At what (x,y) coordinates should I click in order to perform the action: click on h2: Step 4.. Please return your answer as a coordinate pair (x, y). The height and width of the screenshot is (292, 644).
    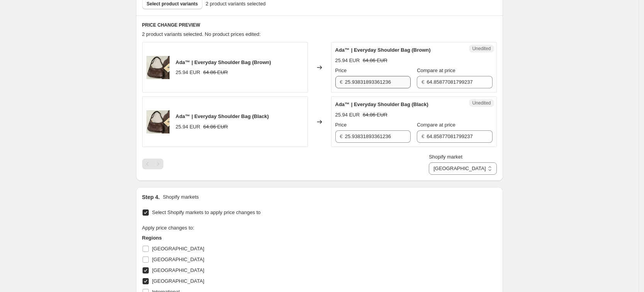
    Looking at the image, I should click on (151, 197).